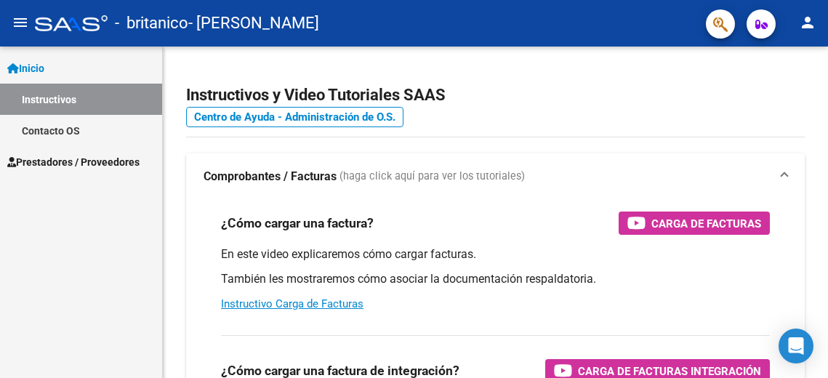 This screenshot has height=378, width=828. What do you see at coordinates (292, 304) in the screenshot?
I see `a: Instructivo Carga de Facturas` at bounding box center [292, 304].